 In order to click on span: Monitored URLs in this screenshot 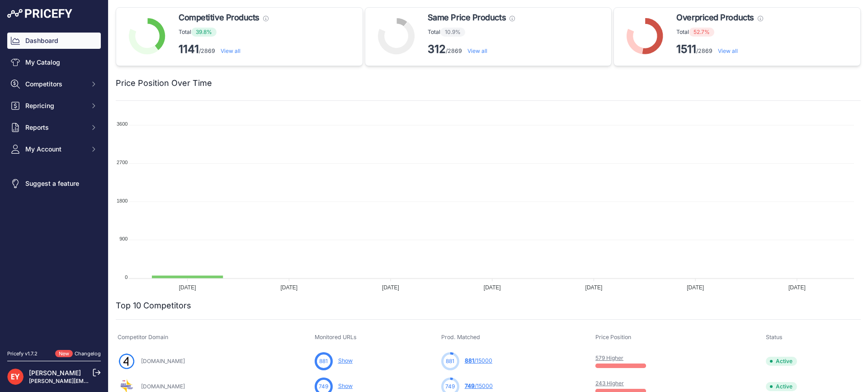, I will do `click(336, 337)`.